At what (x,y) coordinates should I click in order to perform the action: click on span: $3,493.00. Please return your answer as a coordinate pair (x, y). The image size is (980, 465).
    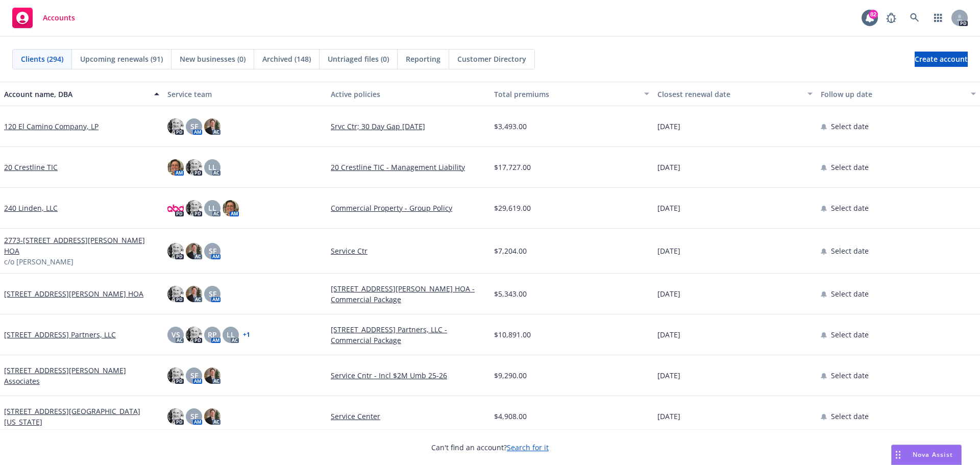
    Looking at the image, I should click on (510, 126).